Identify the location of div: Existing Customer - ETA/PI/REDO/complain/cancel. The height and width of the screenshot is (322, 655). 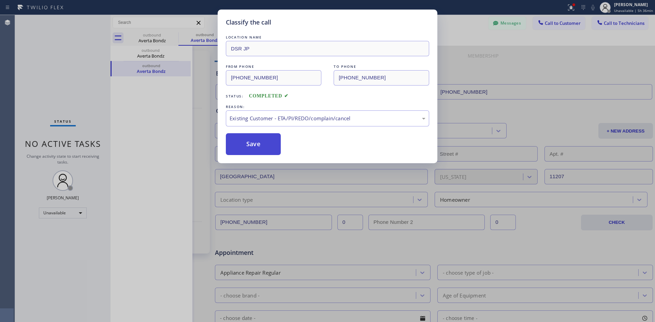
(328, 118).